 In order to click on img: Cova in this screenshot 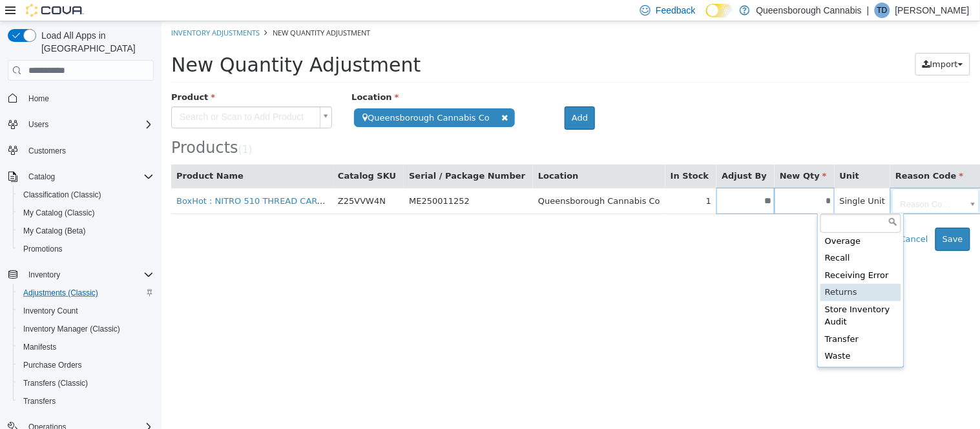, I will do `click(55, 10)`.